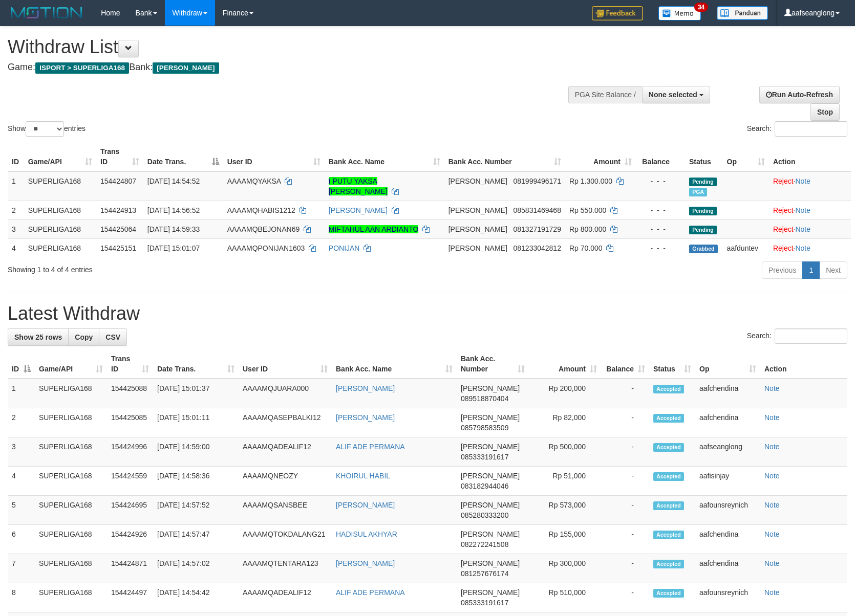  What do you see at coordinates (362, 476) in the screenshot?
I see `a: KHOIRUL HABIL` at bounding box center [362, 476].